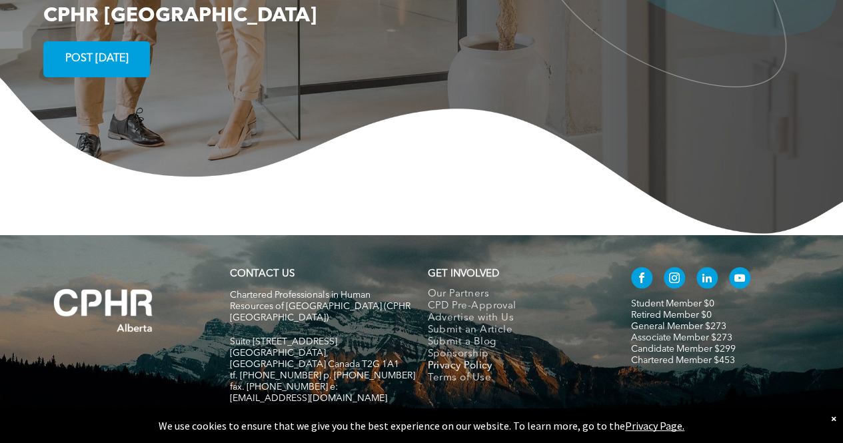 This screenshot has height=443, width=843. Describe the element at coordinates (654, 426) in the screenshot. I see `a: Privacy Page.` at that location.